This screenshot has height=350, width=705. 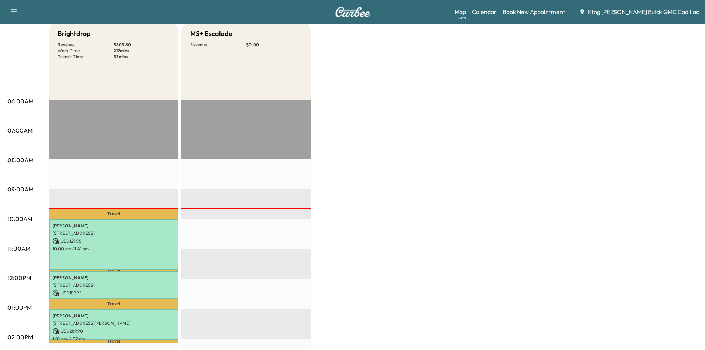 I want to click on p: 11:44 am - 12:39 pm, so click(x=114, y=300).